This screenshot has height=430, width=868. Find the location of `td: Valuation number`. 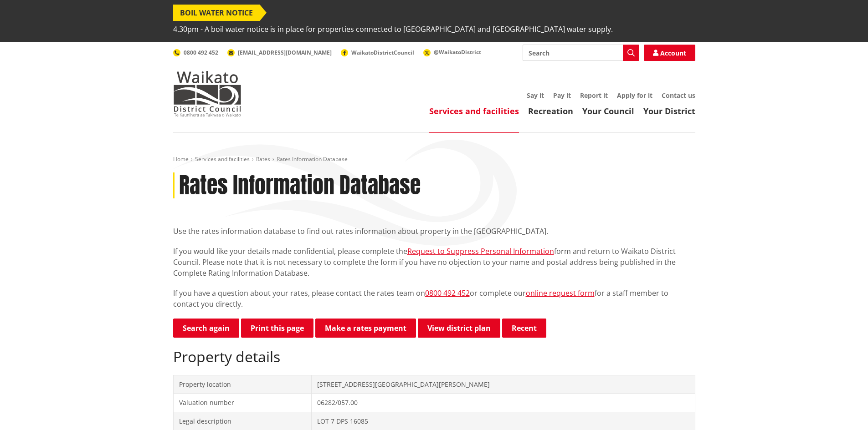

td: Valuation number is located at coordinates (242, 403).